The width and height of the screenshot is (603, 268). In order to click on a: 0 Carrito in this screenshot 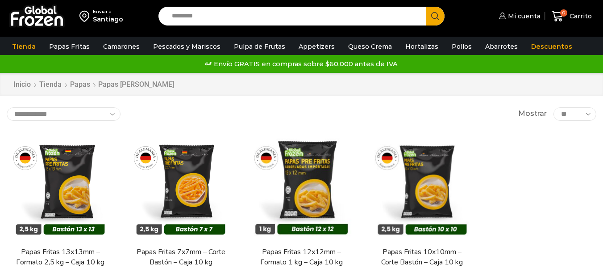, I will do `click(572, 16)`.